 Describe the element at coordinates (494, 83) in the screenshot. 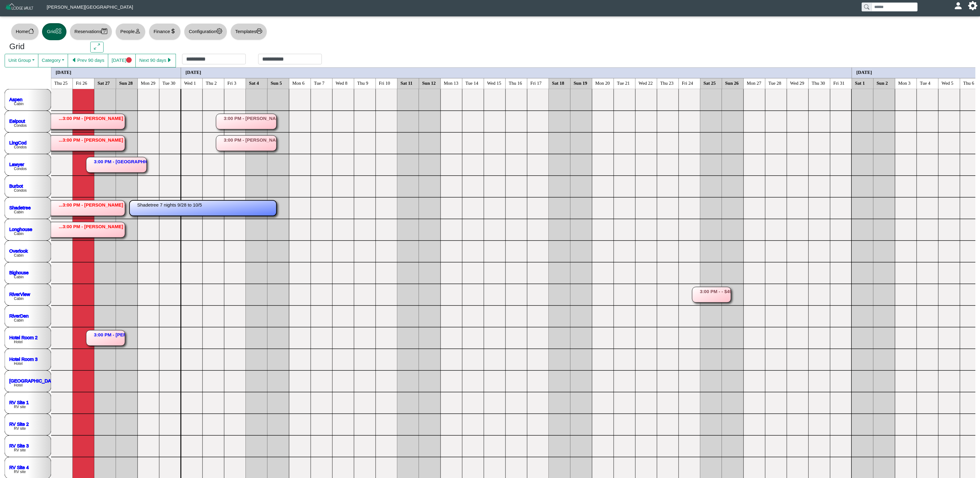

I see `text: Wed 15` at that location.